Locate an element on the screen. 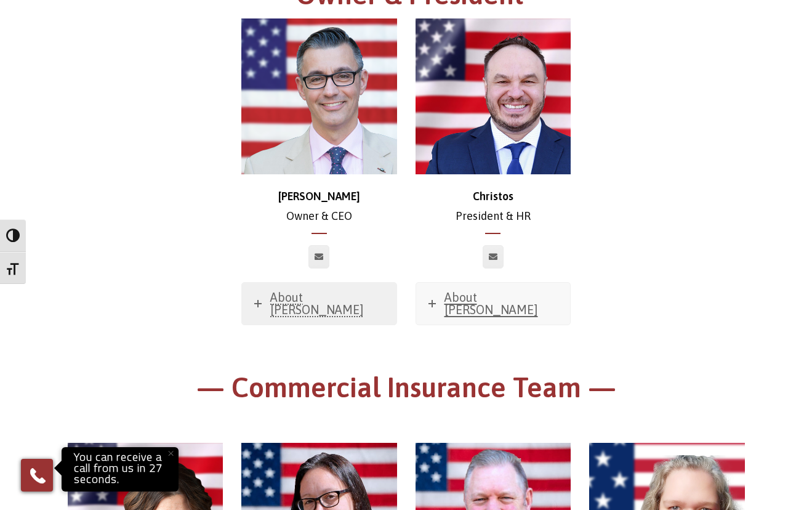 Image resolution: width=812 pixels, height=510 pixels. button: Close is located at coordinates (171, 454).